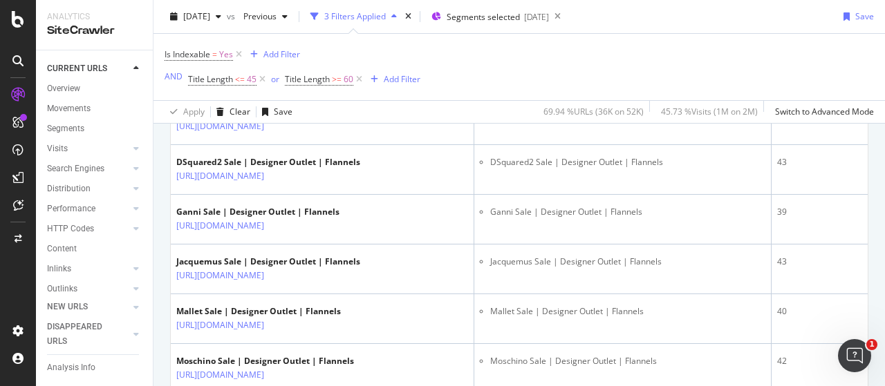  I want to click on a: DISAPPEARED URLS, so click(88, 335).